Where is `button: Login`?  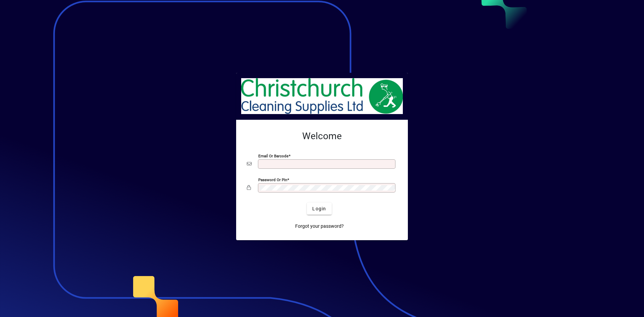 button: Login is located at coordinates (319, 209).